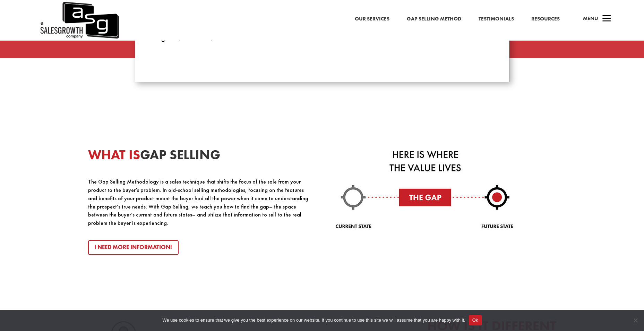 Image resolution: width=644 pixels, height=331 pixels. I want to click on span: WHAT IS, so click(114, 155).